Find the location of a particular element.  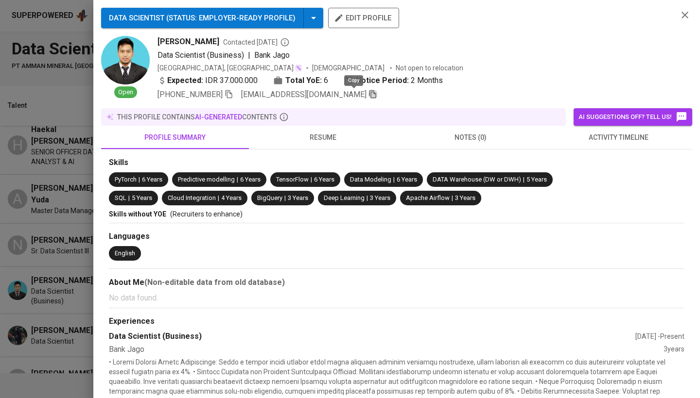

button: DATA SCIENTIST (STATUS: Employer-Ready Profile) is located at coordinates (212, 18).